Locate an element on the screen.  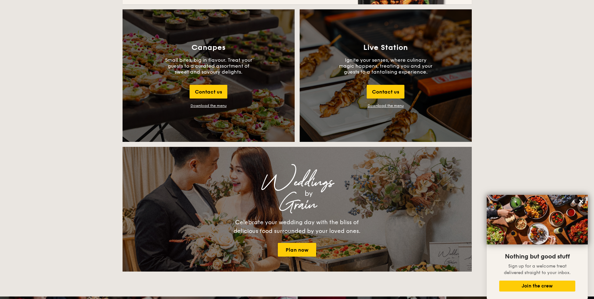
span: Nothing but good stuff is located at coordinates (537, 257).